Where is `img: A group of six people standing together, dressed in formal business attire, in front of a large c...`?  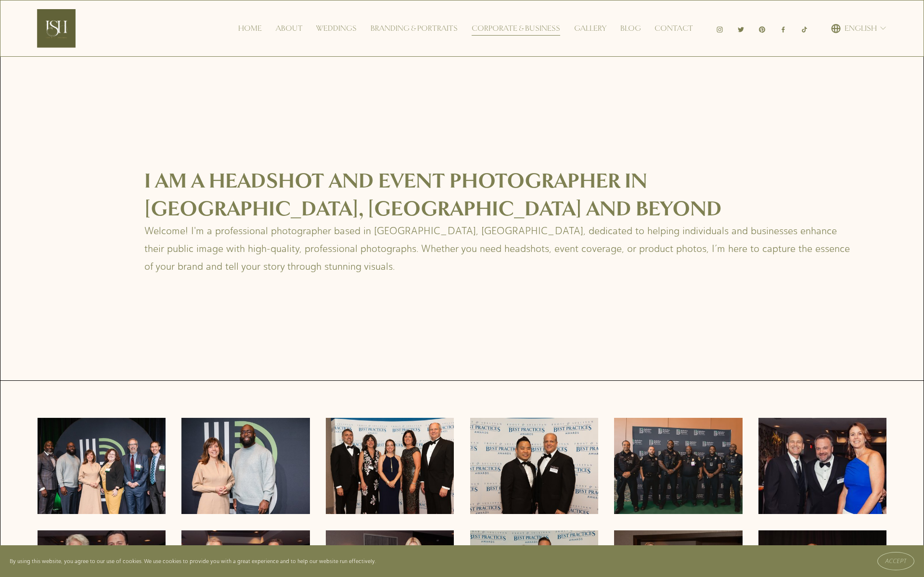
img: A group of six people standing together, dressed in formal business attire, in front of a large c... is located at coordinates (102, 466).